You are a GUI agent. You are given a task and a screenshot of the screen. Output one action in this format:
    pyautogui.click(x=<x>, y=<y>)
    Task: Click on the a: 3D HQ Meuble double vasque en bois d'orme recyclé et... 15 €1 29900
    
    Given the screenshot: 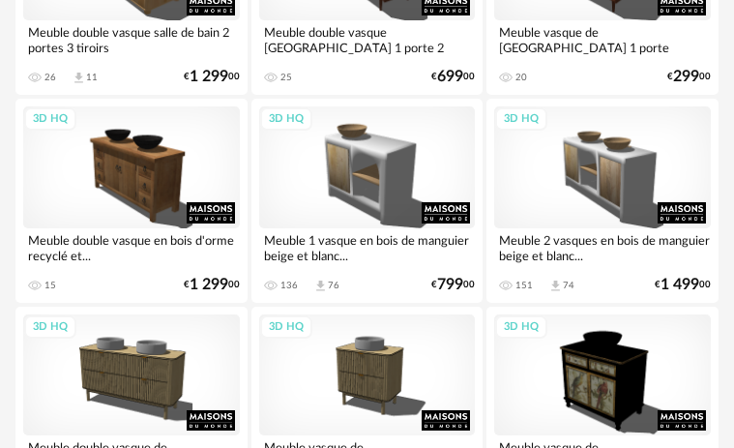 What is the action you would take?
    pyautogui.click(x=132, y=200)
    